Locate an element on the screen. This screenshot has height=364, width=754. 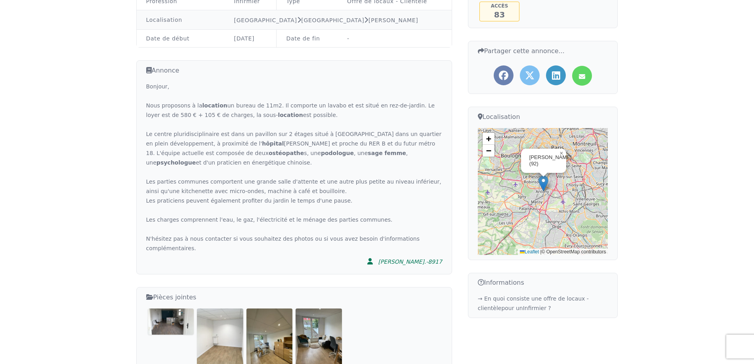
img: Marker is located at coordinates (543, 183).